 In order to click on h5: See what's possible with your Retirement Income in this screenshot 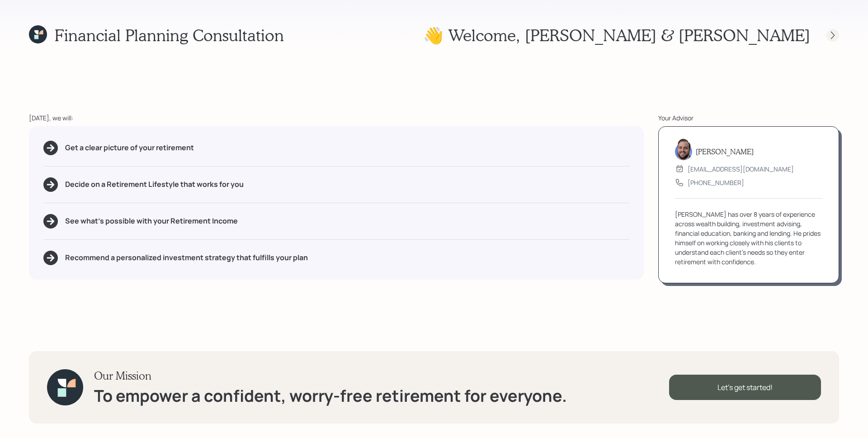, I will do `click(151, 220)`.